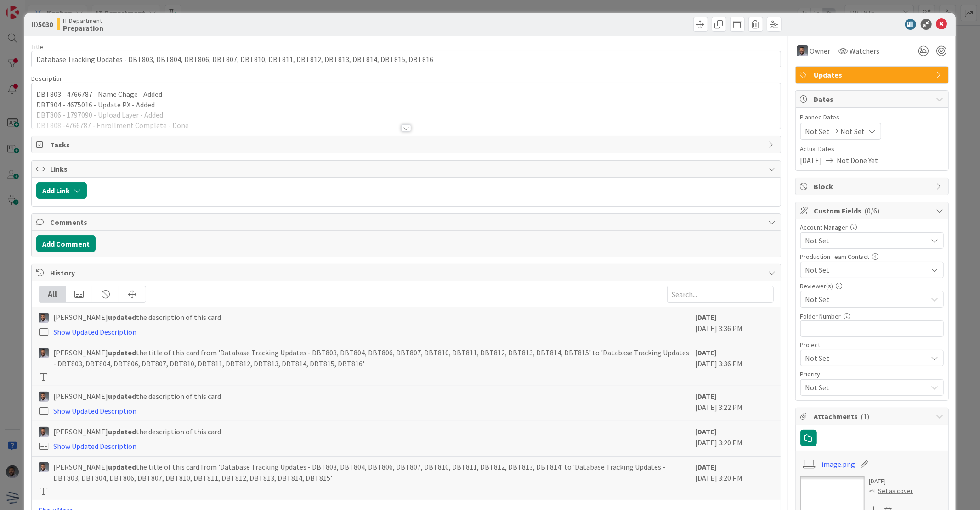  Describe the element at coordinates (872, 345) in the screenshot. I see `div: Project` at that location.